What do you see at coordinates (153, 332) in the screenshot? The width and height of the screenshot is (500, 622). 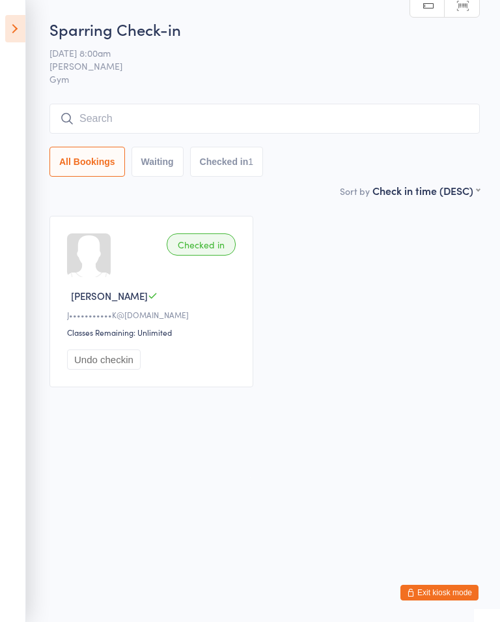 I see `div: Classes Remaining: Unlimited` at bounding box center [153, 332].